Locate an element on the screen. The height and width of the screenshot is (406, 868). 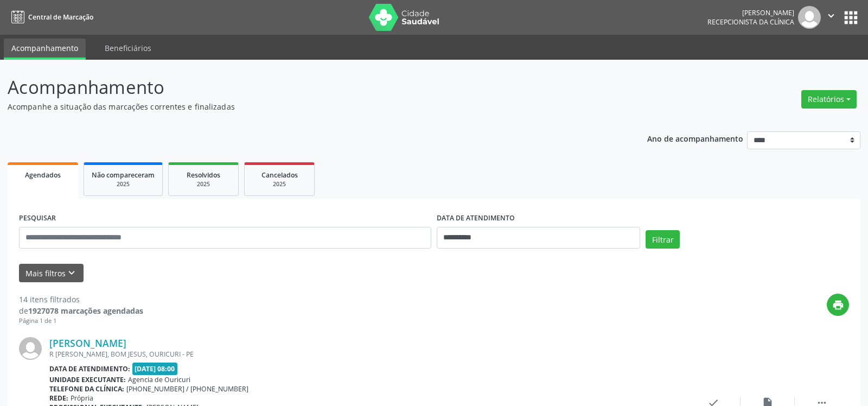
b: Telefone da clínica: is located at coordinates (87, 388).